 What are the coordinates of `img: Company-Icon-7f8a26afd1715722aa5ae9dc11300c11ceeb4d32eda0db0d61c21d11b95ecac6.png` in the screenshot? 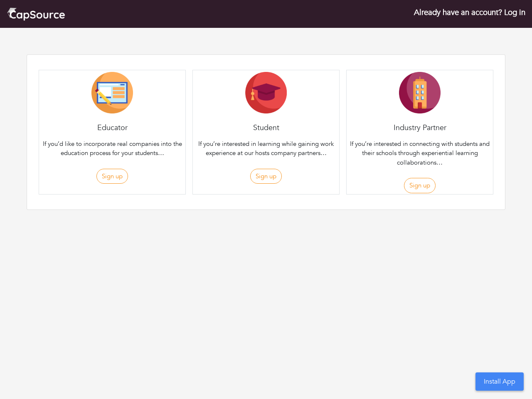 It's located at (420, 93).